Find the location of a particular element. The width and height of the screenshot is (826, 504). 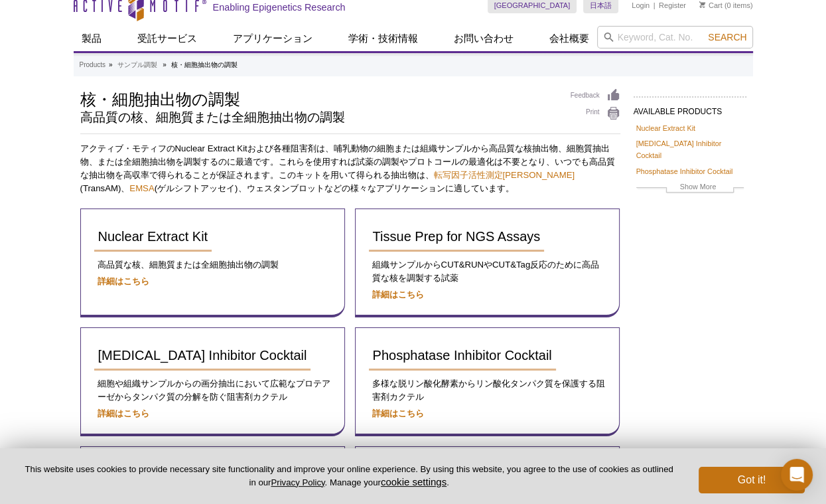

li: 核・細胞抽出物の調製 is located at coordinates (204, 64).